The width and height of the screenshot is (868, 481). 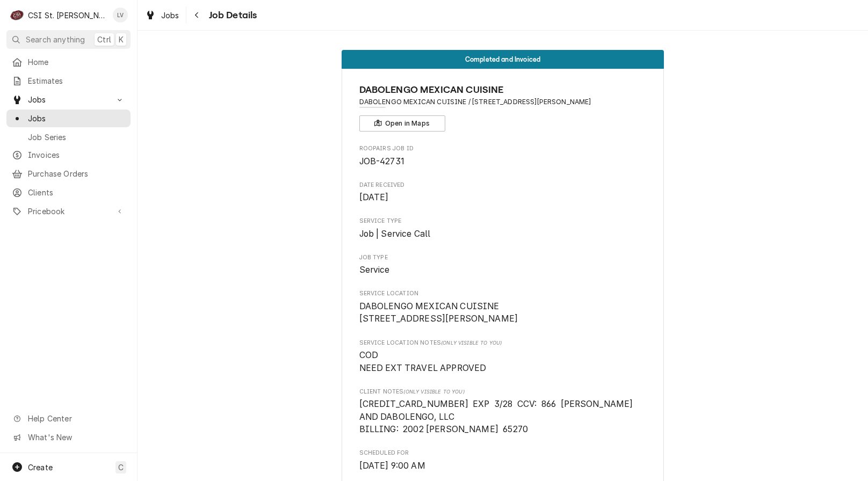 I want to click on div: Lisa Vestal's Avatar, so click(x=120, y=15).